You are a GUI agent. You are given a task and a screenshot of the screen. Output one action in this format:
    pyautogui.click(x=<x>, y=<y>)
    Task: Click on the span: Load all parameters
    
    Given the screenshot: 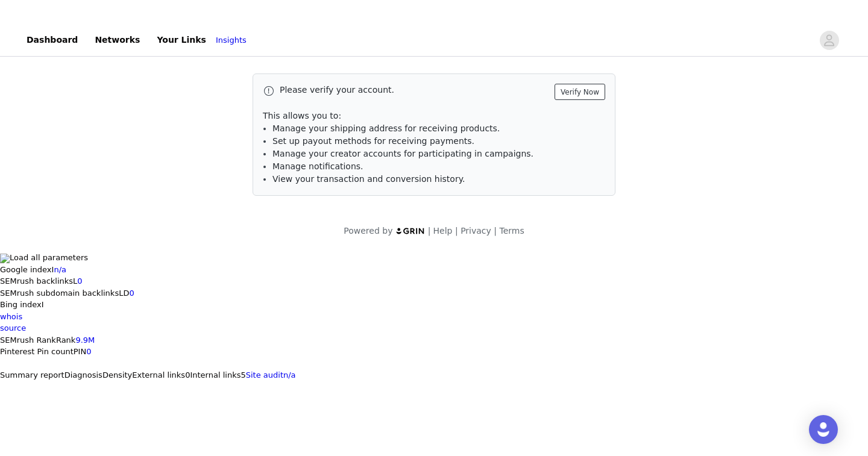 What is the action you would take?
    pyautogui.click(x=49, y=257)
    